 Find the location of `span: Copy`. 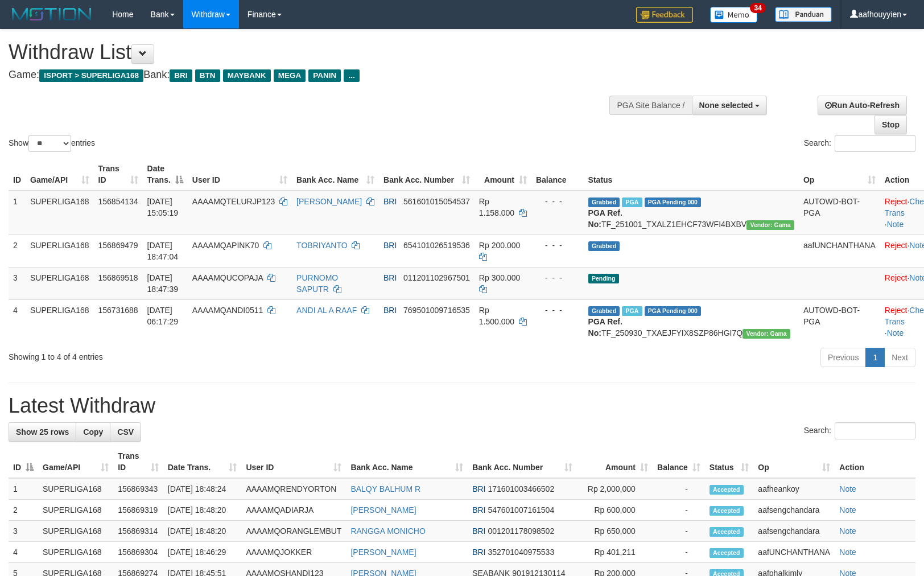

span: Copy is located at coordinates (93, 432).